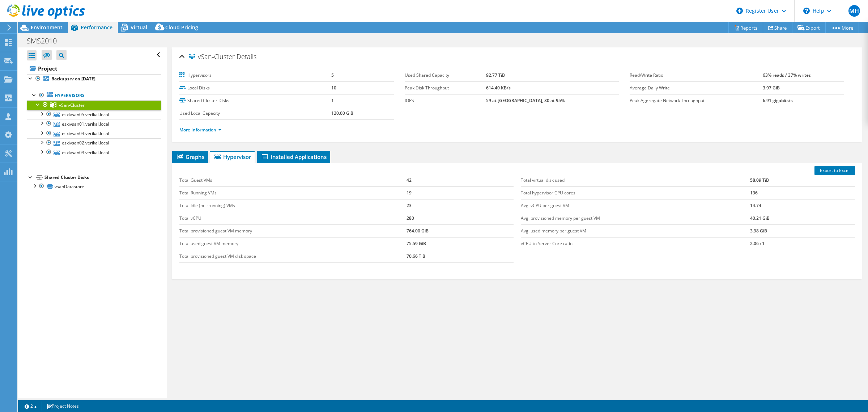 The width and height of the screenshot is (868, 412). What do you see at coordinates (460, 256) in the screenshot?
I see `td: 70.66 TiB` at bounding box center [460, 256].